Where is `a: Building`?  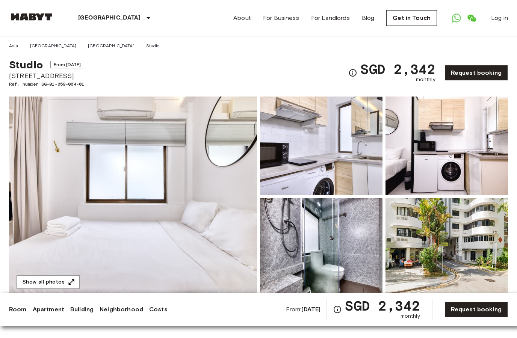 a: Building is located at coordinates (82, 310).